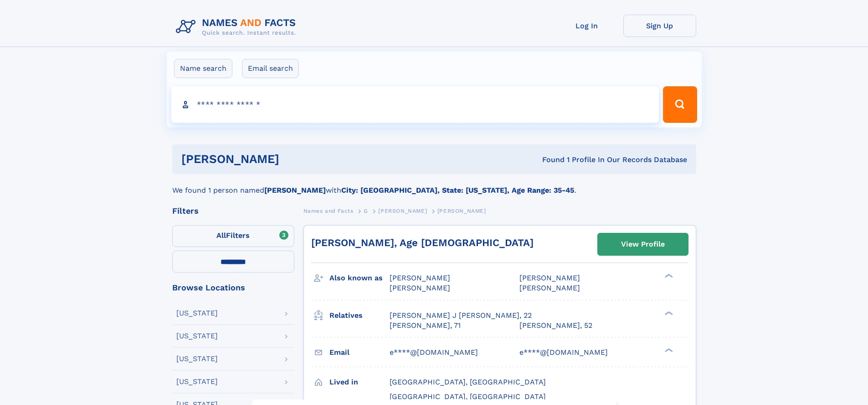 Image resolution: width=868 pixels, height=405 pixels. Describe the element at coordinates (366, 211) in the screenshot. I see `a: G` at that location.